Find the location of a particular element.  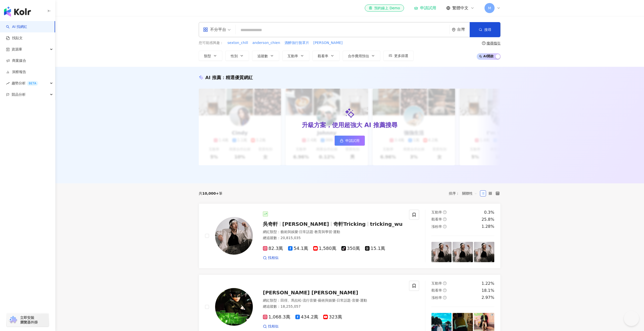

a: 找貼文 is located at coordinates (14, 38).